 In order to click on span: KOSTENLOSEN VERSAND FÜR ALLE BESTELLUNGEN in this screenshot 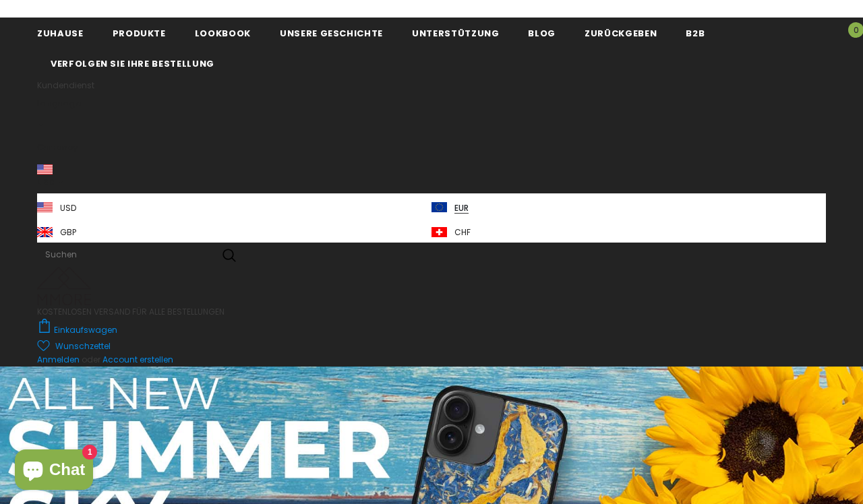, I will do `click(130, 312)`.